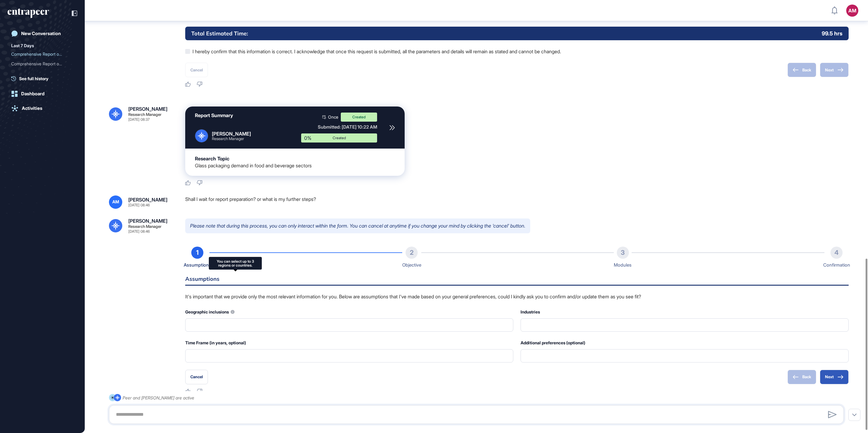  What do you see at coordinates (115, 202) in the screenshot?
I see `span: AM` at bounding box center [115, 202].